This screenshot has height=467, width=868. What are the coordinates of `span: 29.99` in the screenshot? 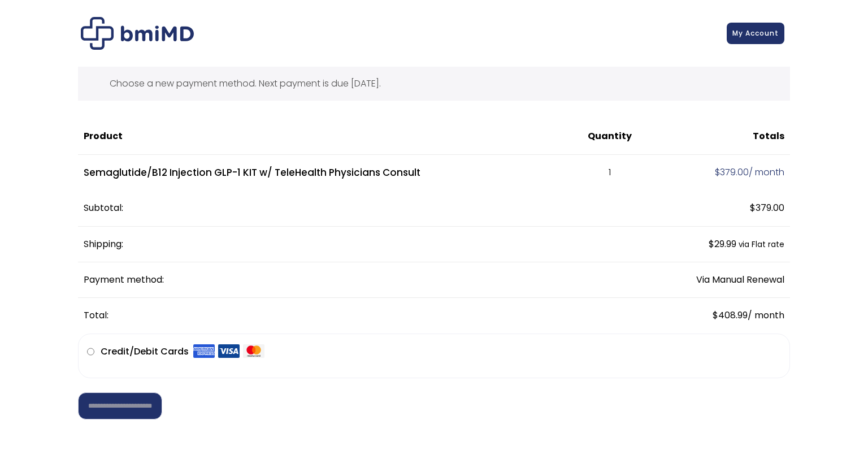 It's located at (722, 243).